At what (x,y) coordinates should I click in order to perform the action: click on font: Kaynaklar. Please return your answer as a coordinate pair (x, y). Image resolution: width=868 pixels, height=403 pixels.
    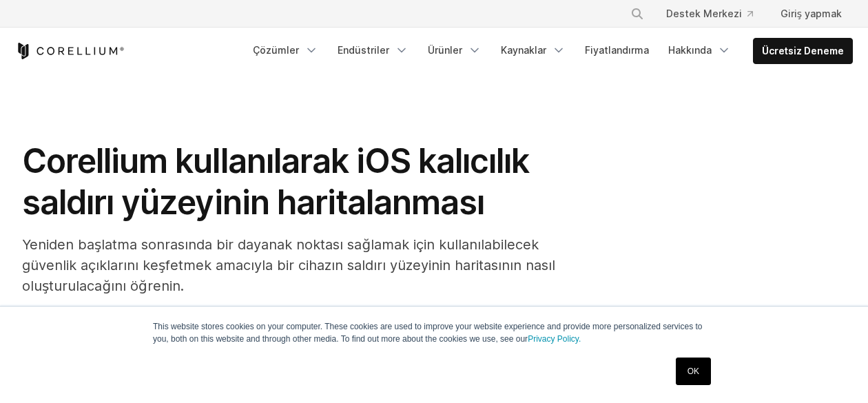
    Looking at the image, I should click on (524, 50).